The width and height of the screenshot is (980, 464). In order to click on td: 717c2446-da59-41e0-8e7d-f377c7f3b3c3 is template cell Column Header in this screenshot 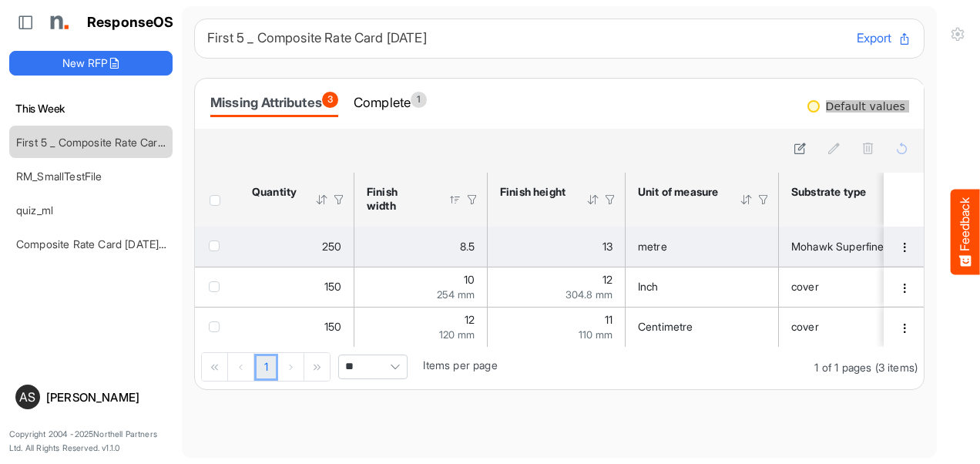, I will do `click(906, 287)`.